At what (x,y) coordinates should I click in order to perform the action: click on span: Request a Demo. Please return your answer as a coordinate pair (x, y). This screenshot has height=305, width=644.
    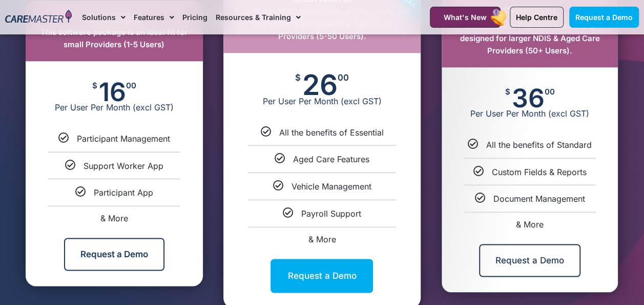
    Looking at the image, I should click on (604, 17).